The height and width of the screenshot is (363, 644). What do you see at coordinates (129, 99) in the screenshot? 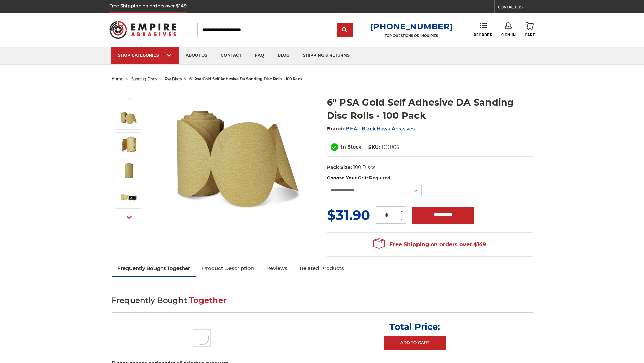
I see `button: Previous` at bounding box center [129, 99].